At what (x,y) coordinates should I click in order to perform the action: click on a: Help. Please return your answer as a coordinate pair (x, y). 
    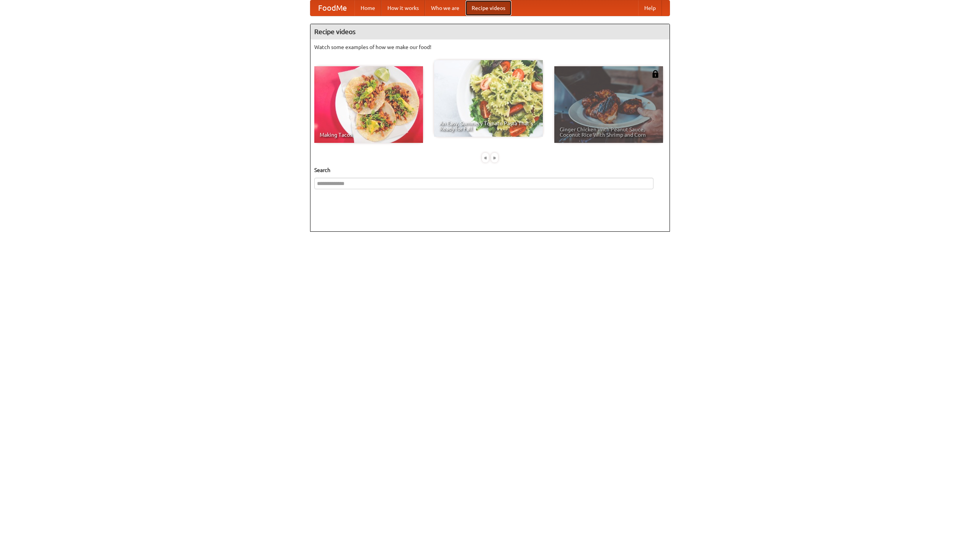
    Looking at the image, I should click on (650, 8).